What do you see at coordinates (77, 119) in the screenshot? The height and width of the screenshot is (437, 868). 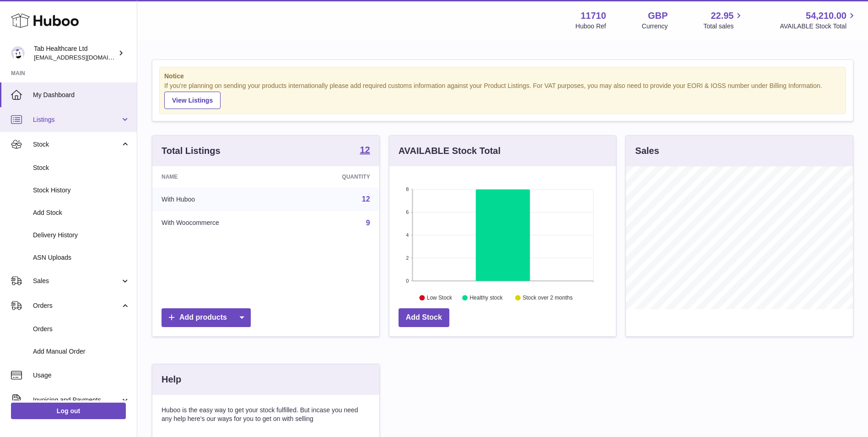 I see `span: Listings` at bounding box center [77, 119].